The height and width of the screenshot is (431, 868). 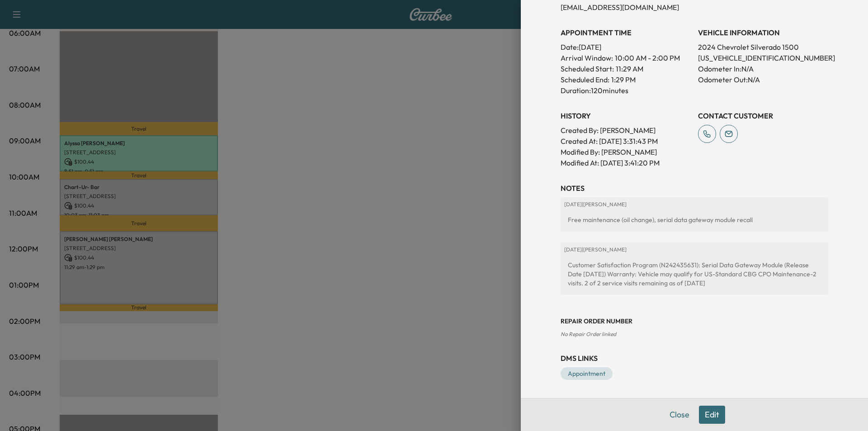 I want to click on p: Scheduled Start:, so click(x=587, y=69).